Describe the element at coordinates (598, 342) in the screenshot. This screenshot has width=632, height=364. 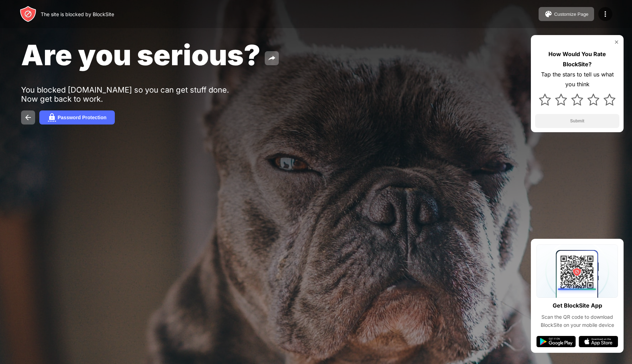
I see `img: app-store.svg` at that location.